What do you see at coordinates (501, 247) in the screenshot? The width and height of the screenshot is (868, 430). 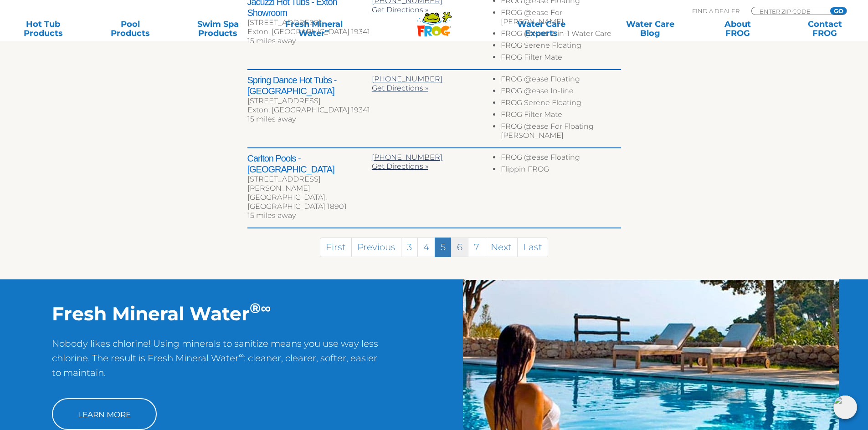 I see `a: Next` at bounding box center [501, 247].